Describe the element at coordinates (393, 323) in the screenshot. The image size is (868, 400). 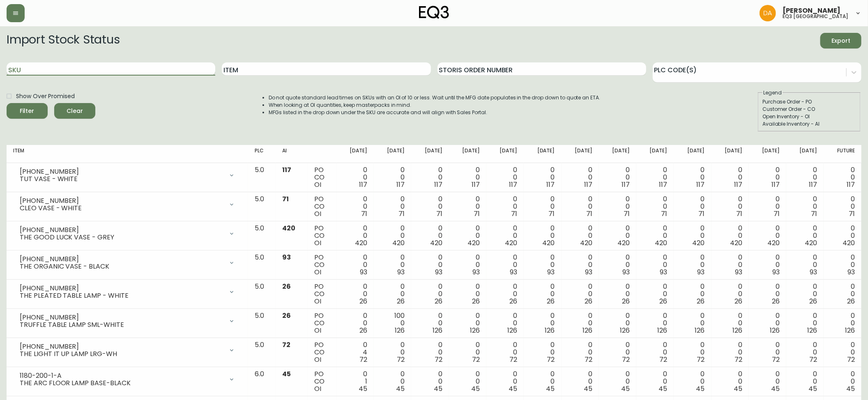
I see `div: 100 0` at that location.